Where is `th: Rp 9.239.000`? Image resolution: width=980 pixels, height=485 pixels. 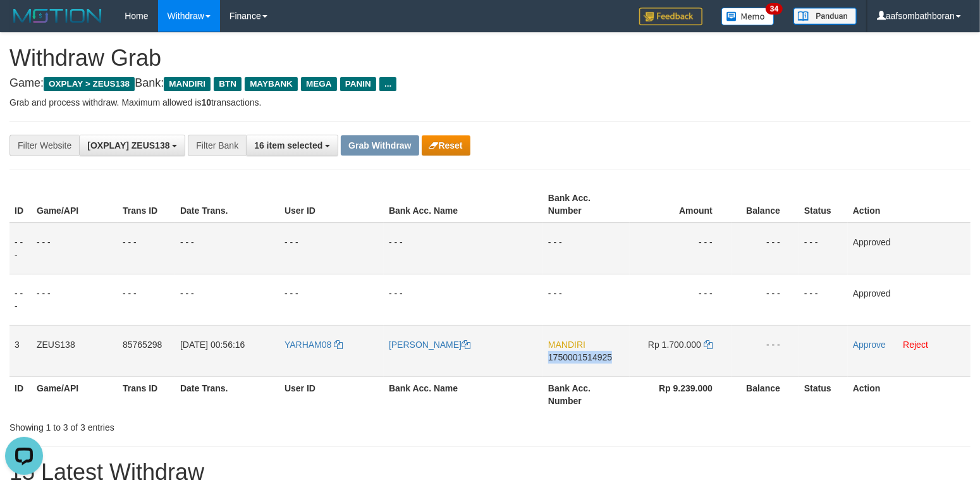
th: Rp 9.239.000 is located at coordinates (680, 394).